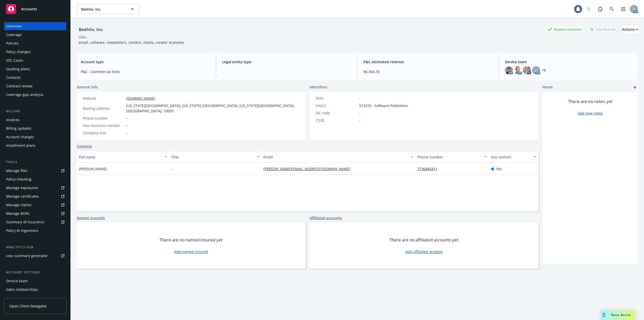 The height and width of the screenshot is (320, 644). Describe the element at coordinates (20, 137) in the screenshot. I see `div: Account charges` at that location.